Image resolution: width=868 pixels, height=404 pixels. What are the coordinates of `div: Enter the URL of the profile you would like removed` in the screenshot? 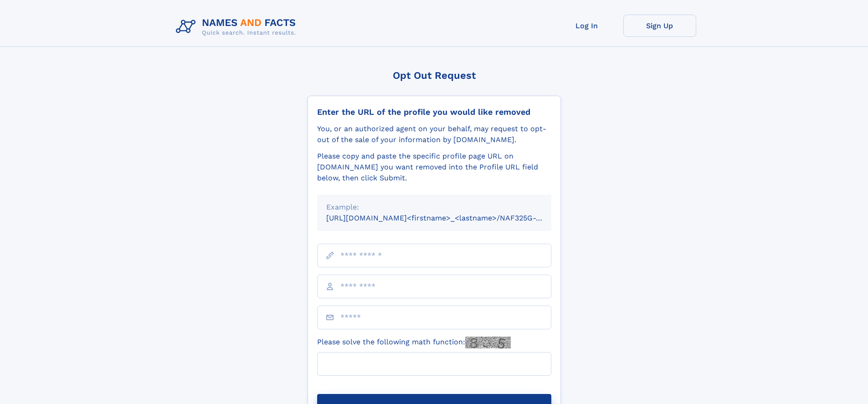 It's located at (434, 112).